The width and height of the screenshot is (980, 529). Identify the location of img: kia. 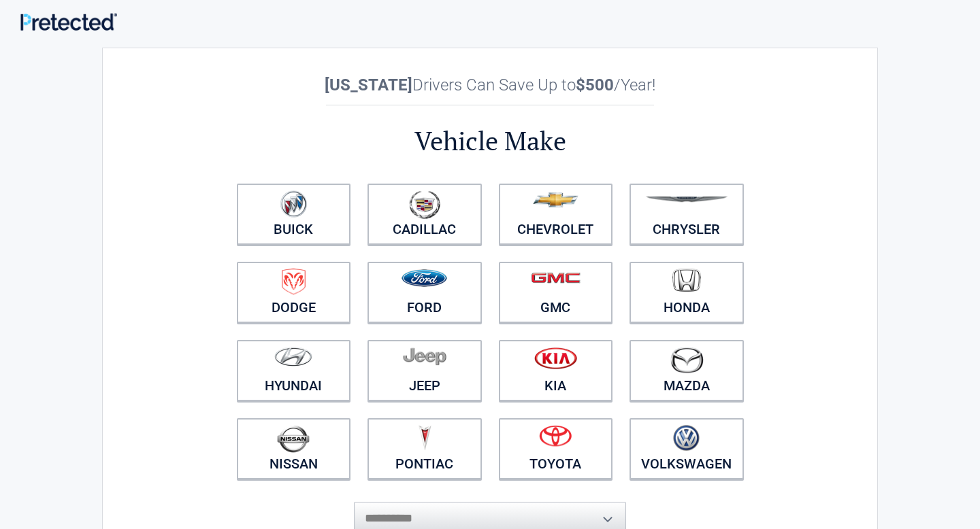
(555, 358).